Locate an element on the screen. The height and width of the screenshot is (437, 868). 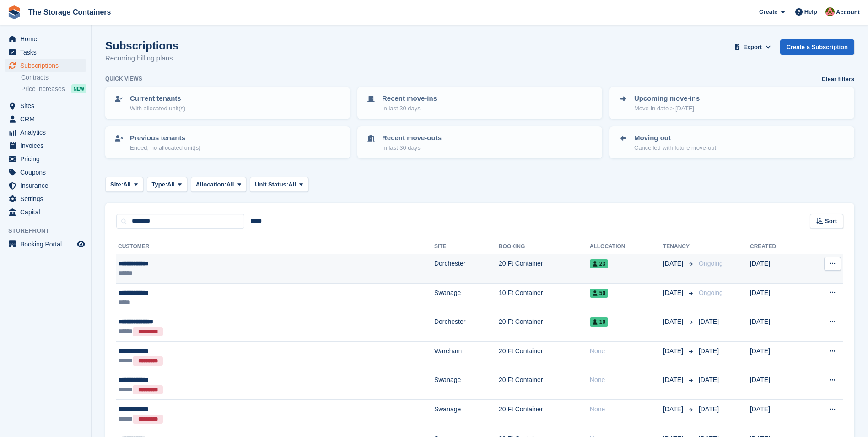
span: CRM is located at coordinates (47, 119).